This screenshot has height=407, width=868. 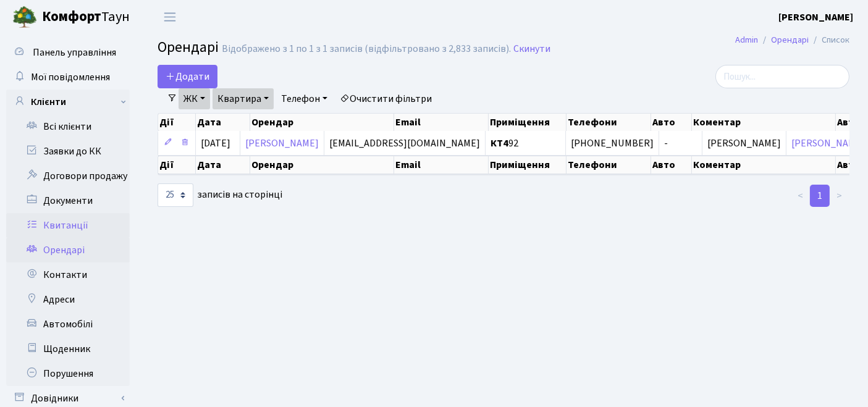 What do you see at coordinates (68, 127) in the screenshot?
I see `a: Всі клієнти` at bounding box center [68, 127].